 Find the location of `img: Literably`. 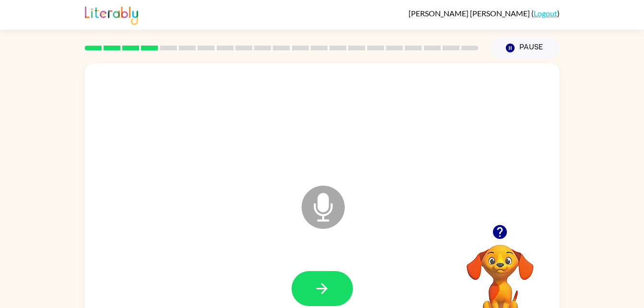

img: Literably is located at coordinates (111, 14).